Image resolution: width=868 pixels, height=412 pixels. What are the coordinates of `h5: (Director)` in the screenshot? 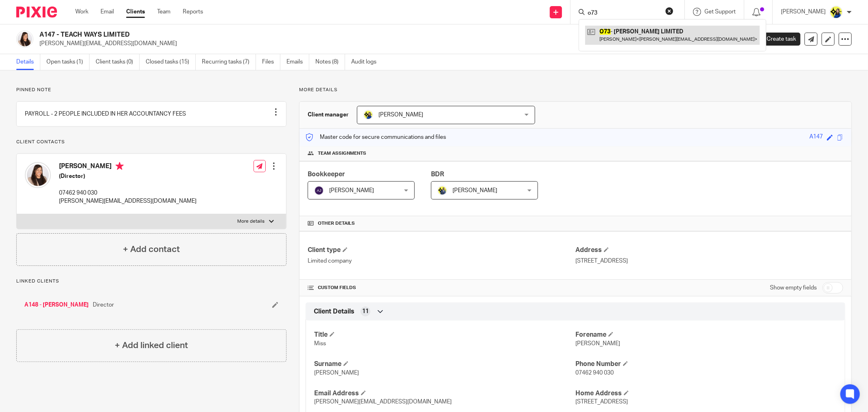 It's located at (128, 176).